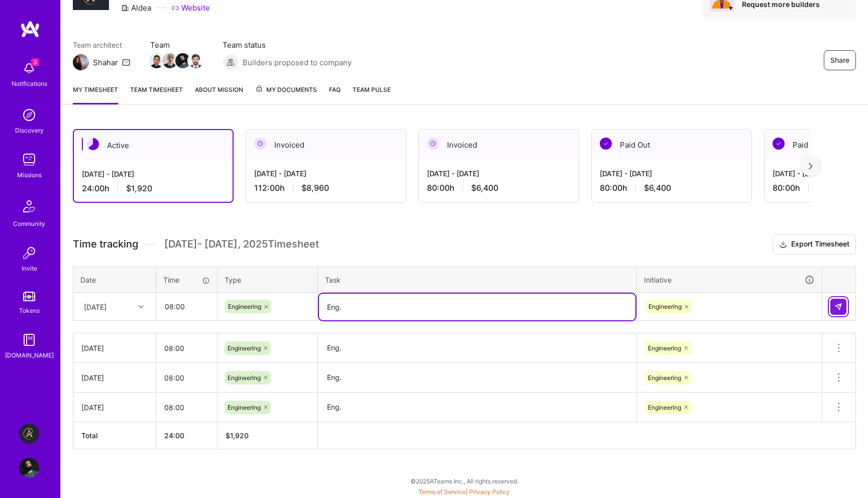 The image size is (868, 498). I want to click on span: Team Pulse, so click(371, 89).